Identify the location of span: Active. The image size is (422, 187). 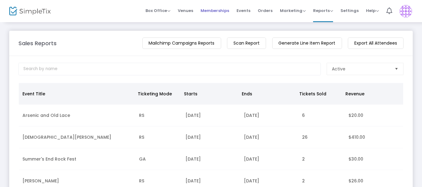
(339, 69).